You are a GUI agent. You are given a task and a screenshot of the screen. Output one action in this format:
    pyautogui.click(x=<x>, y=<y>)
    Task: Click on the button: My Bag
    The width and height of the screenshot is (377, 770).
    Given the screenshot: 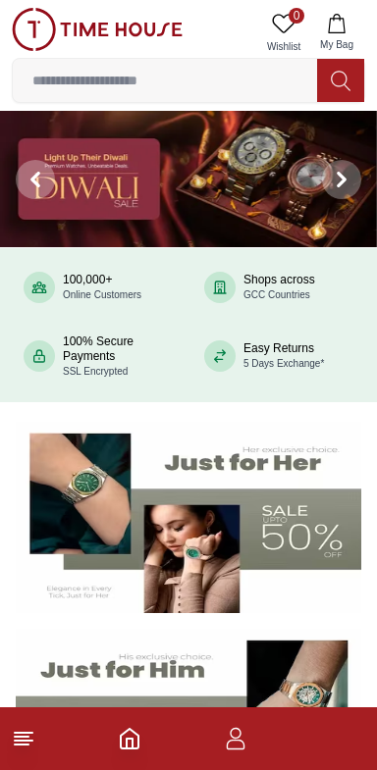 What is the action you would take?
    pyautogui.click(x=336, y=32)
    